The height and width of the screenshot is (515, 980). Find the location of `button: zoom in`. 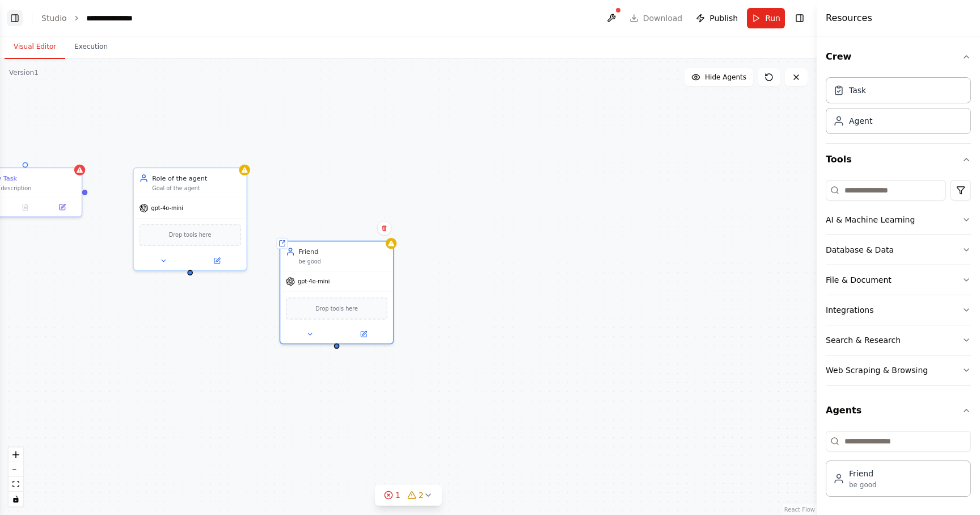

button: zoom in is located at coordinates (16, 454).